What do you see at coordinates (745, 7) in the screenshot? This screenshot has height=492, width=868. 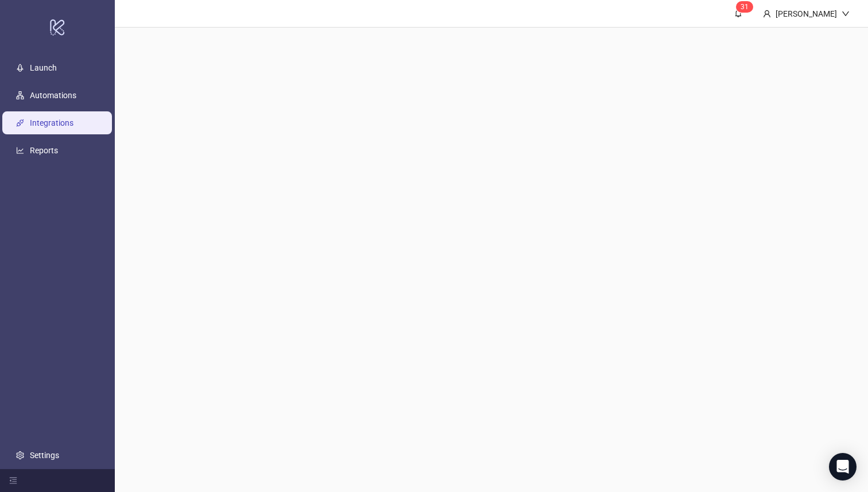 I see `sup: 31` at bounding box center [745, 7].